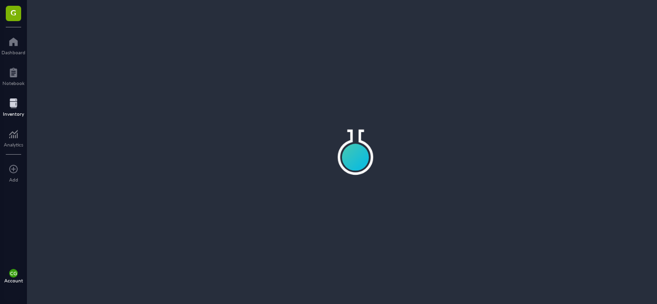  I want to click on a: Notebook, so click(13, 75).